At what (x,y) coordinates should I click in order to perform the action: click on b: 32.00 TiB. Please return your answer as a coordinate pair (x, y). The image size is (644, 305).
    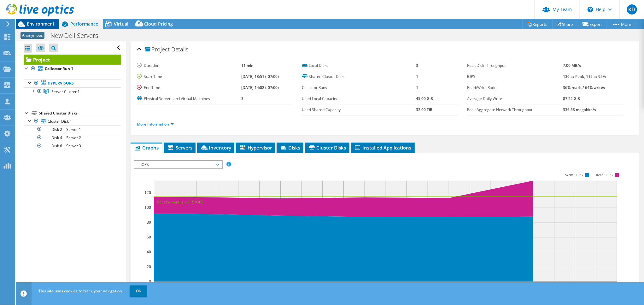
    Looking at the image, I should click on (424, 109).